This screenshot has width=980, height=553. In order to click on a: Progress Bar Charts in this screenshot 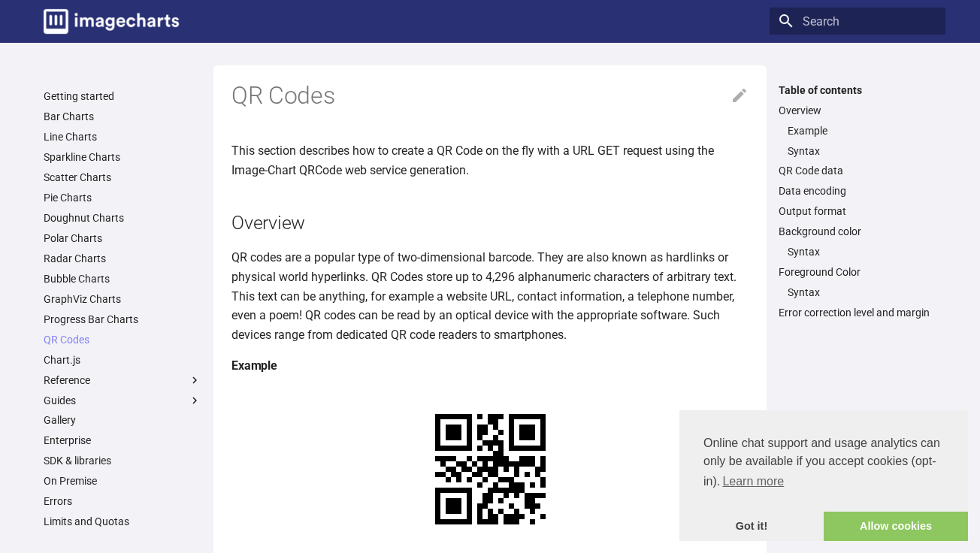, I will do `click(122, 320)`.